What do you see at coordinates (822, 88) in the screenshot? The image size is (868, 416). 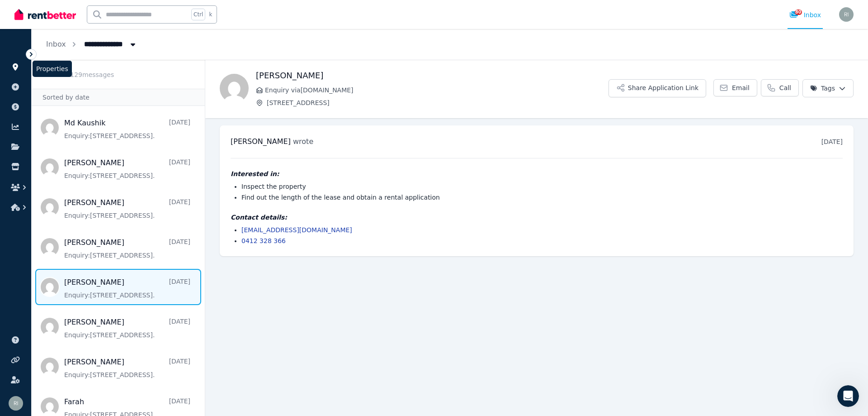 I see `span: Tags` at bounding box center [822, 88].